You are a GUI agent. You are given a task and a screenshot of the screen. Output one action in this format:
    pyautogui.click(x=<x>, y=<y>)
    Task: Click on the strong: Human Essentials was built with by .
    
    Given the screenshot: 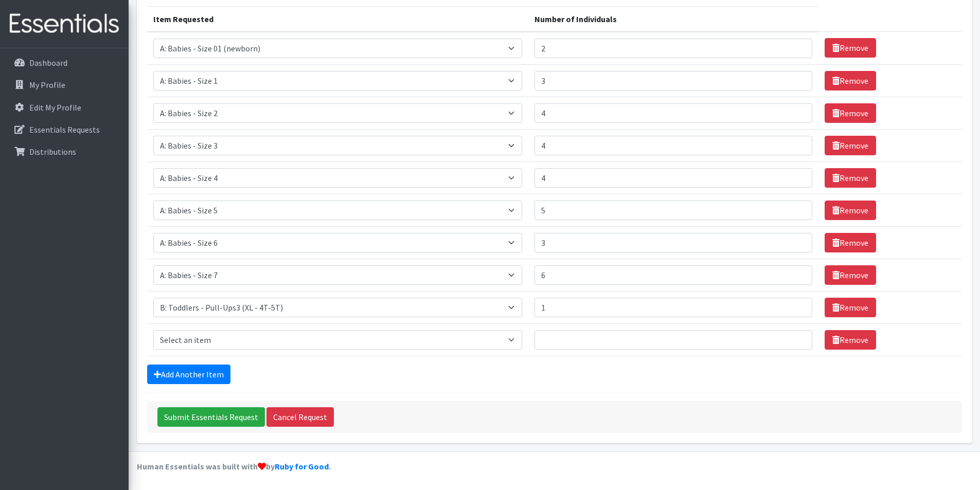 What is the action you would take?
    pyautogui.click(x=234, y=467)
    